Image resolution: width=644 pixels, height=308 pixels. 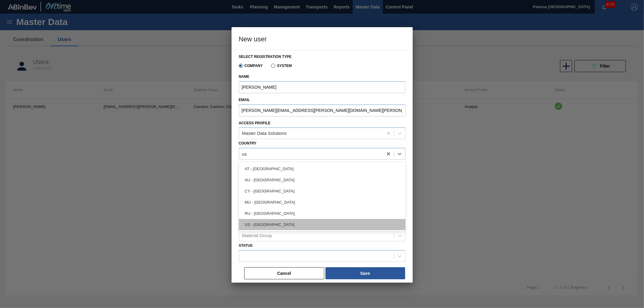 What do you see at coordinates (248, 143) in the screenshot?
I see `label: Country` at bounding box center [248, 143].